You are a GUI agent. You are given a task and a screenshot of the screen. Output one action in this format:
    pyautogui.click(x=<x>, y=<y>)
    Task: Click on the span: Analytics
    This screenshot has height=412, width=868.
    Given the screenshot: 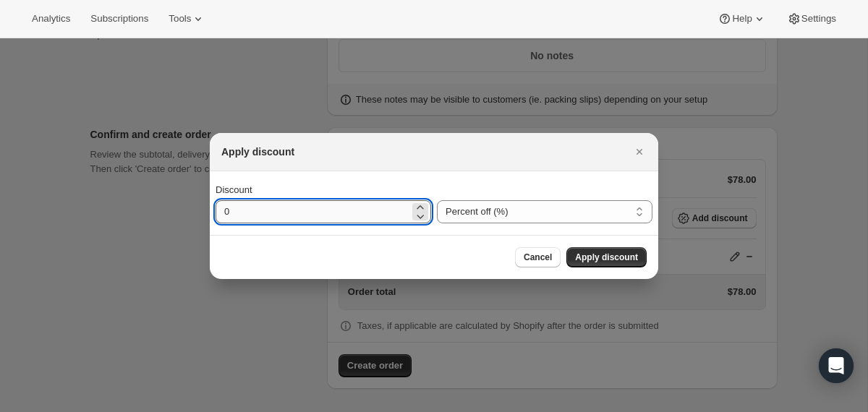 What is the action you would take?
    pyautogui.click(x=50, y=19)
    